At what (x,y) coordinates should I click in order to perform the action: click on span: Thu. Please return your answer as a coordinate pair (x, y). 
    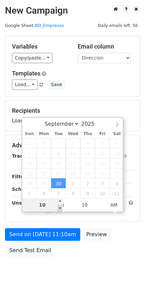
    Looking at the image, I should click on (88, 134).